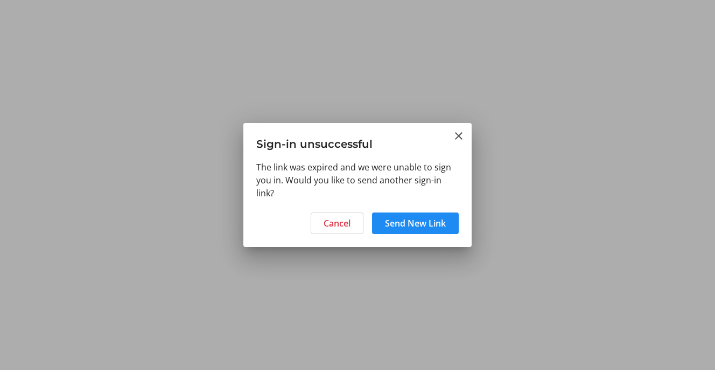 The image size is (715, 370). Describe the element at coordinates (337, 223) in the screenshot. I see `button: Cancel` at that location.